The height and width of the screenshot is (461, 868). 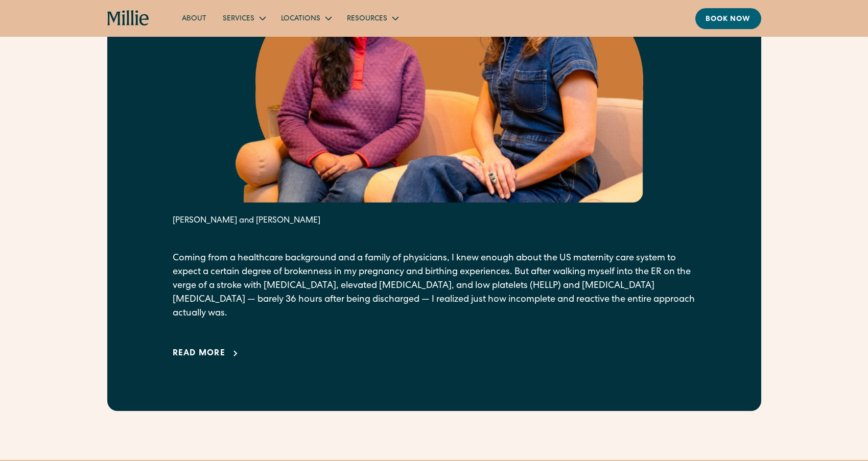 I want to click on a: About, so click(x=194, y=18).